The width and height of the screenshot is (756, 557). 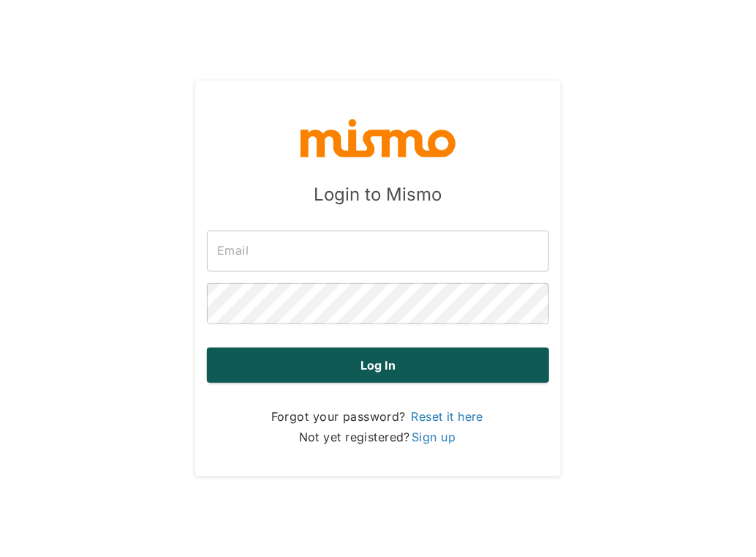 What do you see at coordinates (378, 437) in the screenshot?
I see `p: Not yet registered?` at bounding box center [378, 437].